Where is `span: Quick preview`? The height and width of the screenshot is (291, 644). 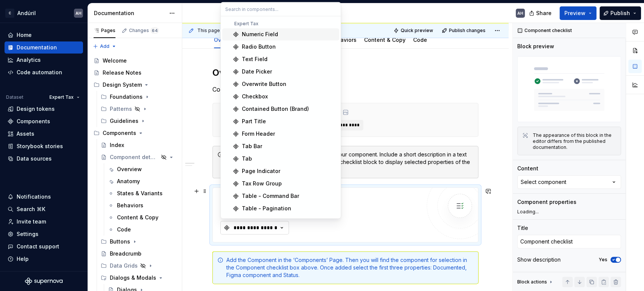
span: Quick preview is located at coordinates (417, 30).